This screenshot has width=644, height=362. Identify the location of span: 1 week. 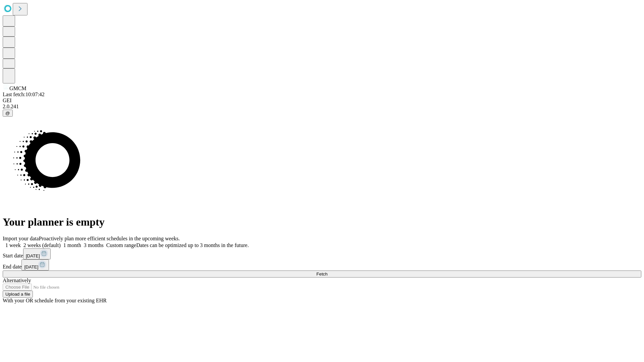
(13, 245).